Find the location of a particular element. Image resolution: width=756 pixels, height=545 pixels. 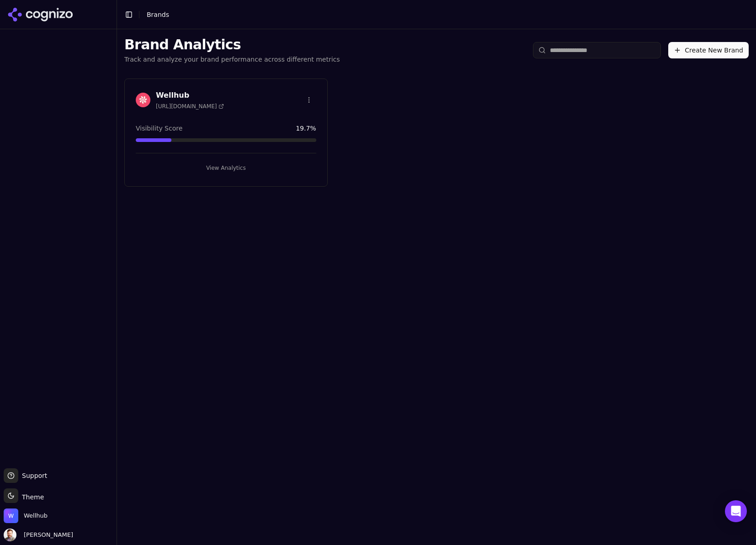

span: Support is located at coordinates (33, 476).